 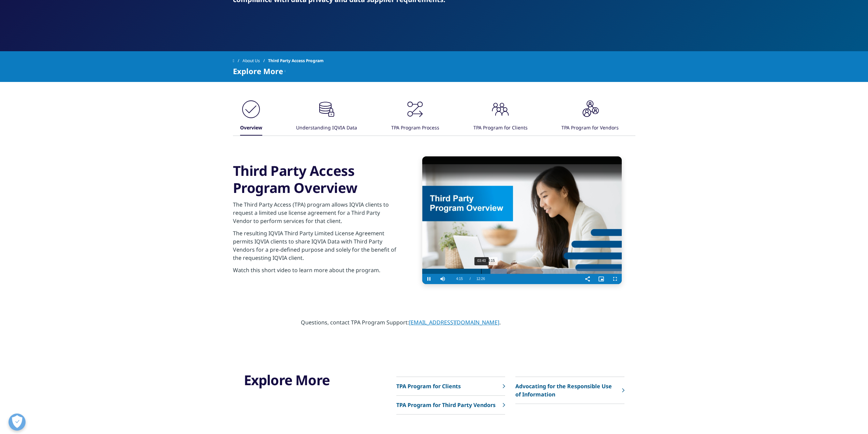 I want to click on button: Pause, so click(x=429, y=278).